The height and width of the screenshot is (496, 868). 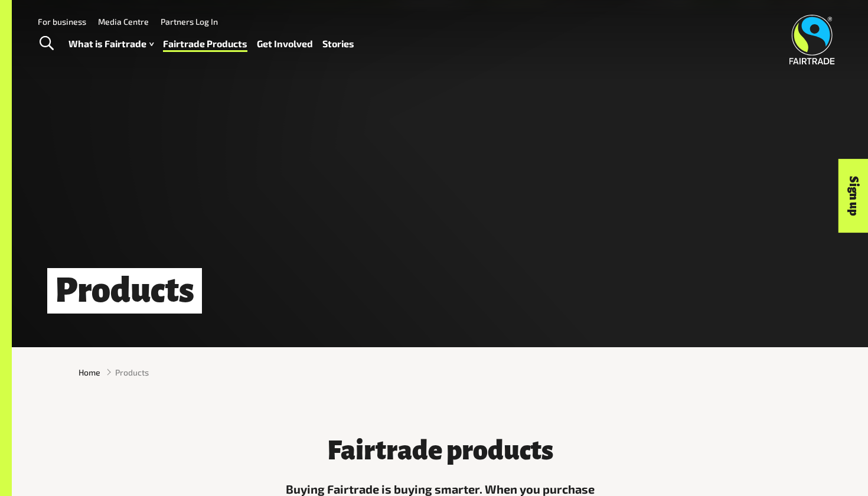 What do you see at coordinates (812, 39) in the screenshot?
I see `img: Fairtrade Australia New Zealand logo` at bounding box center [812, 39].